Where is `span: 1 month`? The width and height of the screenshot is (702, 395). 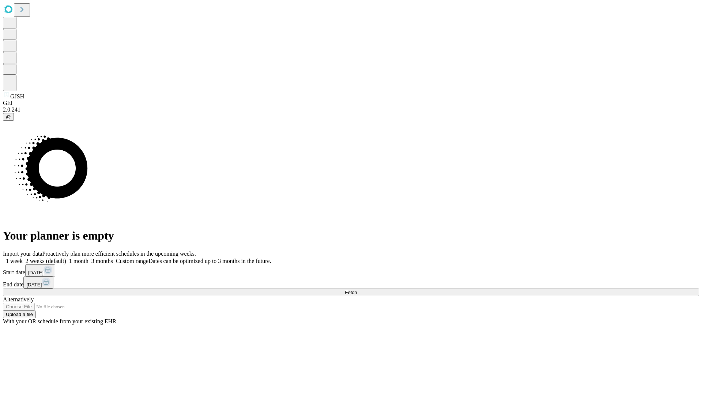 span: 1 month is located at coordinates (79, 261).